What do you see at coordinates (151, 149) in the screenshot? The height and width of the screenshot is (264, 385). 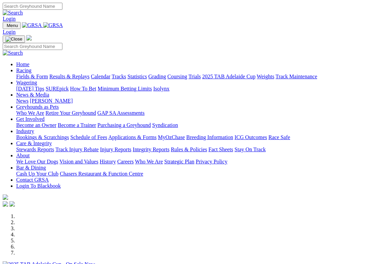 I see `a: Integrity Reports` at bounding box center [151, 149].